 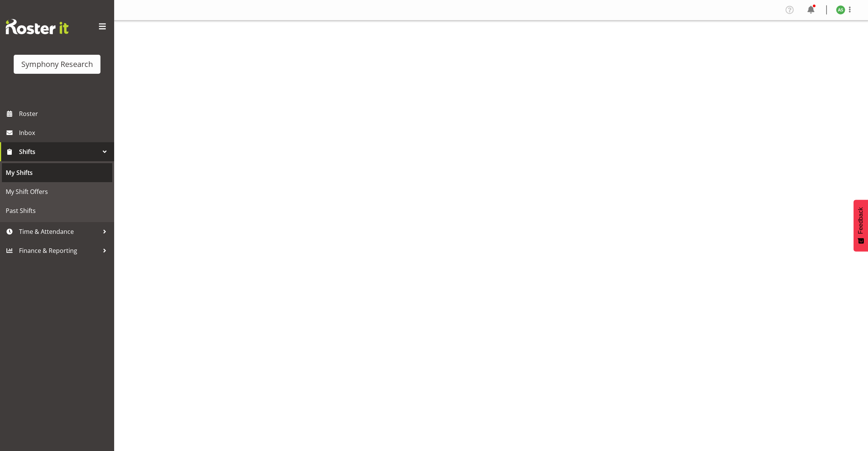 What do you see at coordinates (57, 192) in the screenshot?
I see `span: My Shift Offers` at bounding box center [57, 192].